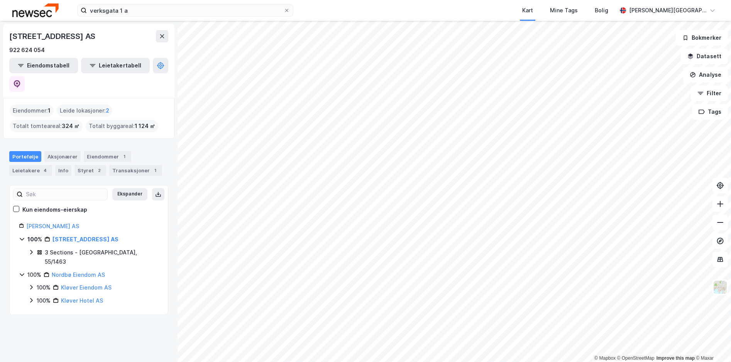 The width and height of the screenshot is (731, 362). Describe the element at coordinates (527, 10) in the screenshot. I see `div: Kart` at that location.